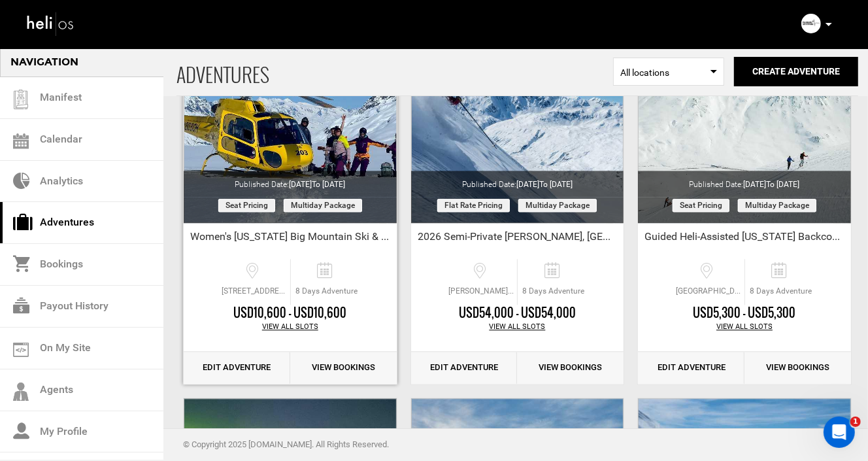  What do you see at coordinates (811, 24) in the screenshot?
I see `img: 2fc09df56263535bfffc428f72fcd4c8.png` at bounding box center [811, 24].